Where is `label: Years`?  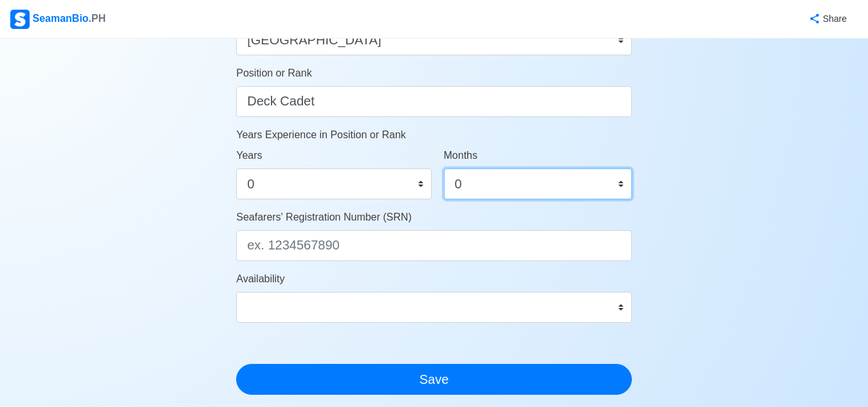 label: Years is located at coordinates (249, 155).